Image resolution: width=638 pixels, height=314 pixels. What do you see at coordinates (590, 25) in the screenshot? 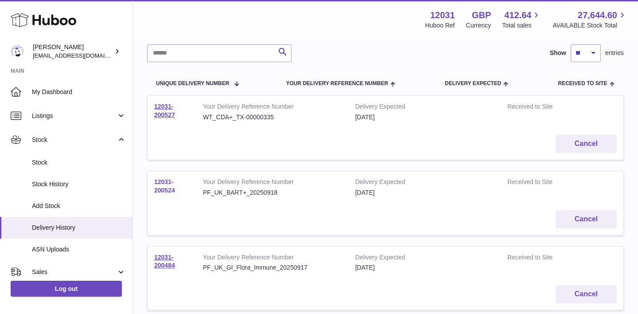
I see `span: AVAILABLE Stock Total` at bounding box center [590, 25].